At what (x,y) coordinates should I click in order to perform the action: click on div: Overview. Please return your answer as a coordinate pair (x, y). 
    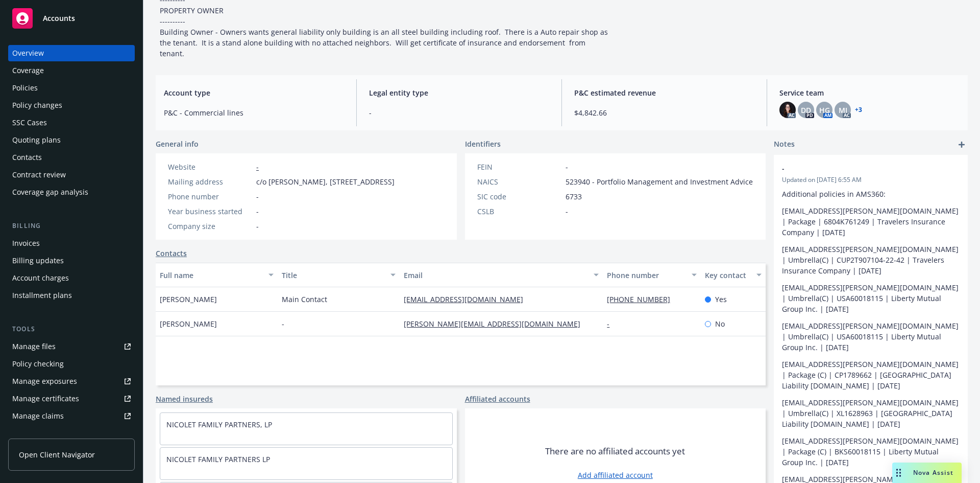
    Looking at the image, I should click on (28, 53).